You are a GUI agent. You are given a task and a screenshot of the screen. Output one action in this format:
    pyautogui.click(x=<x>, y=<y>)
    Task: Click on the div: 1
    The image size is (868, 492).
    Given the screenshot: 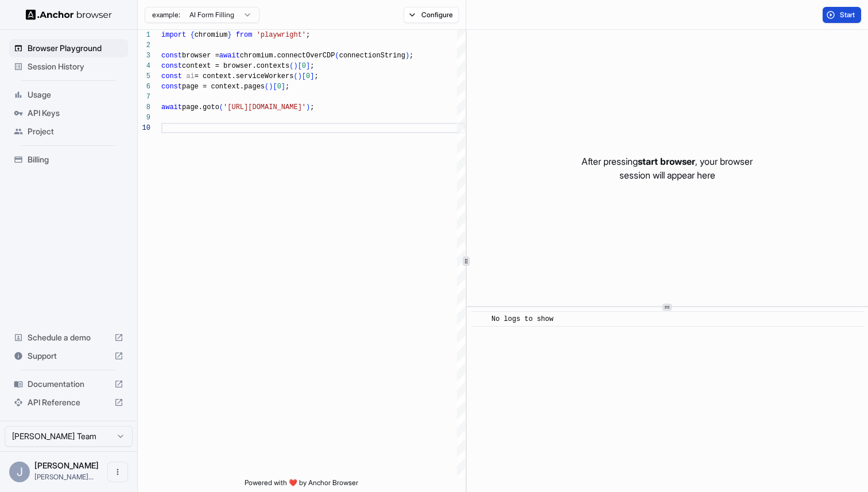 What is the action you would take?
    pyautogui.click(x=144, y=35)
    